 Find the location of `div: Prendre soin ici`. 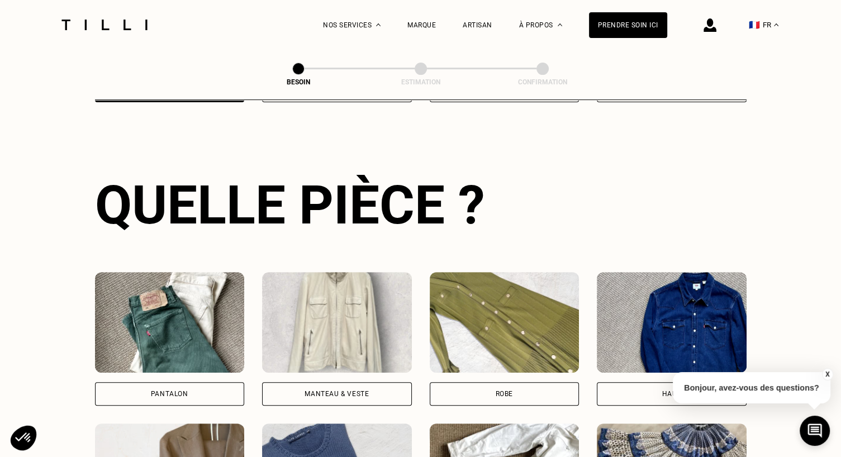

div: Prendre soin ici is located at coordinates (628, 25).